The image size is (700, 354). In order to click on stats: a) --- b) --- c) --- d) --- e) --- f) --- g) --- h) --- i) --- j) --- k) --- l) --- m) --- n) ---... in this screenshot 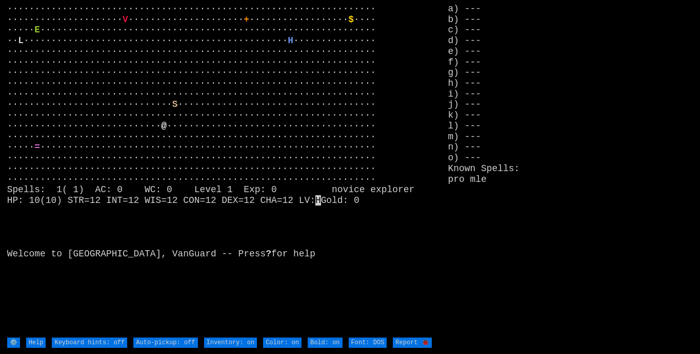, I will do `click(571, 170)`.